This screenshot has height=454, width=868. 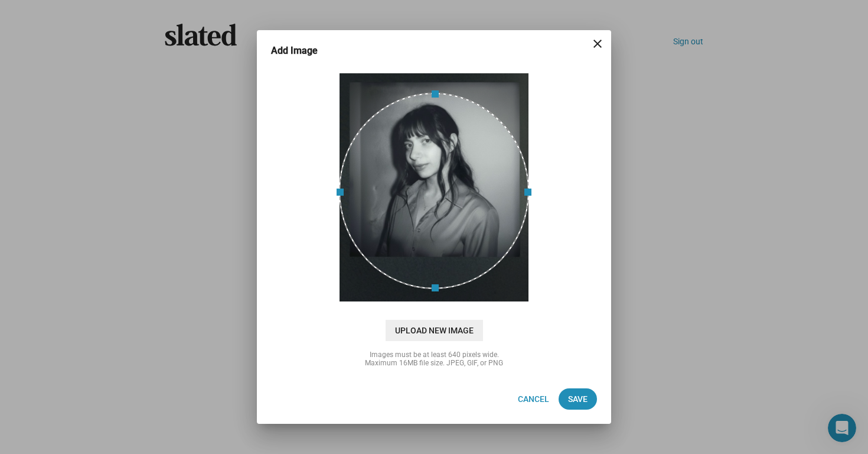 I want to click on button: Save, so click(x=577, y=399).